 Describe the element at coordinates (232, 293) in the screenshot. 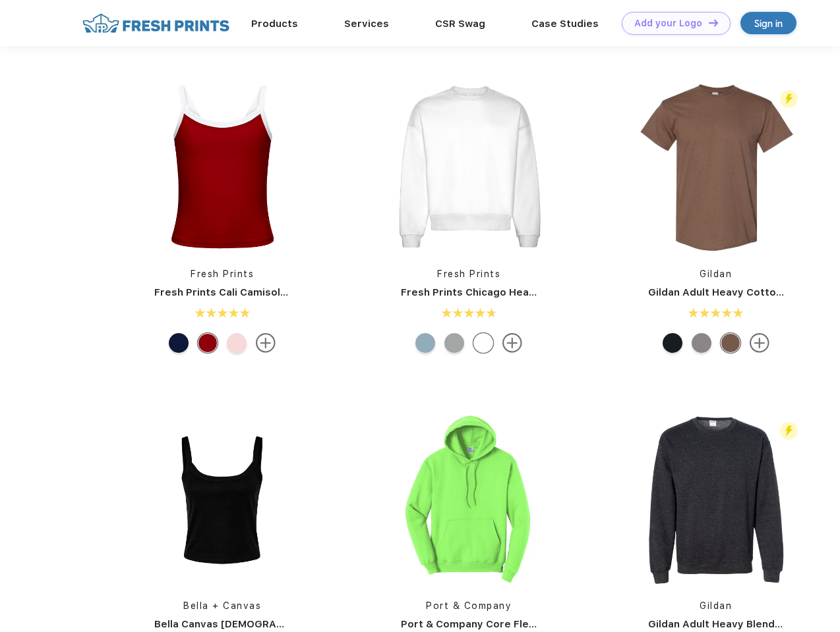

I see `a: Fresh Prints Cali Camisole Top` at that location.